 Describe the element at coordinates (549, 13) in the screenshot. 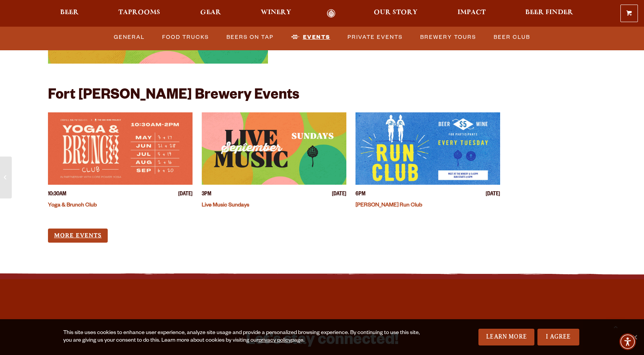

I see `a: Beer Finder` at that location.